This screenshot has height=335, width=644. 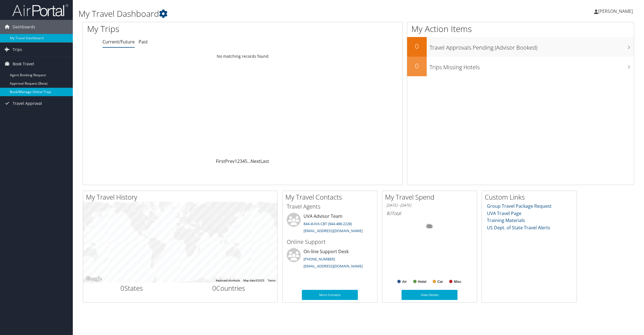 What do you see at coordinates (440, 282) in the screenshot?
I see `text: Car` at bounding box center [440, 282].